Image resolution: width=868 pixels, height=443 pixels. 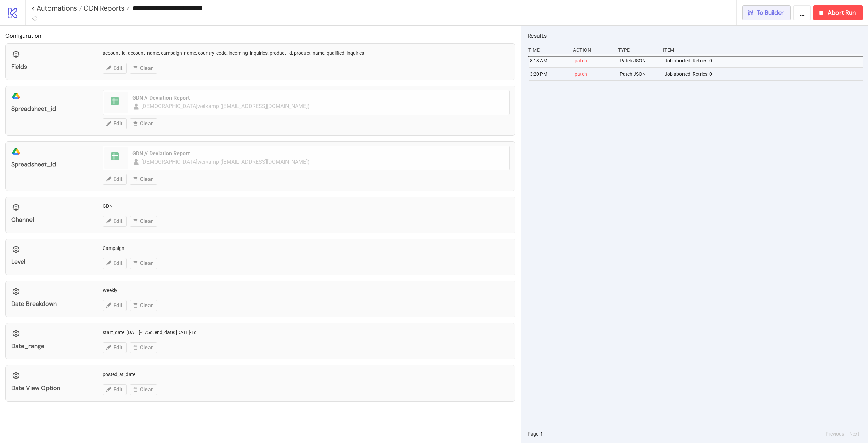 What do you see at coordinates (106, 8) in the screenshot?
I see `a: GDN Reports` at bounding box center [106, 8].